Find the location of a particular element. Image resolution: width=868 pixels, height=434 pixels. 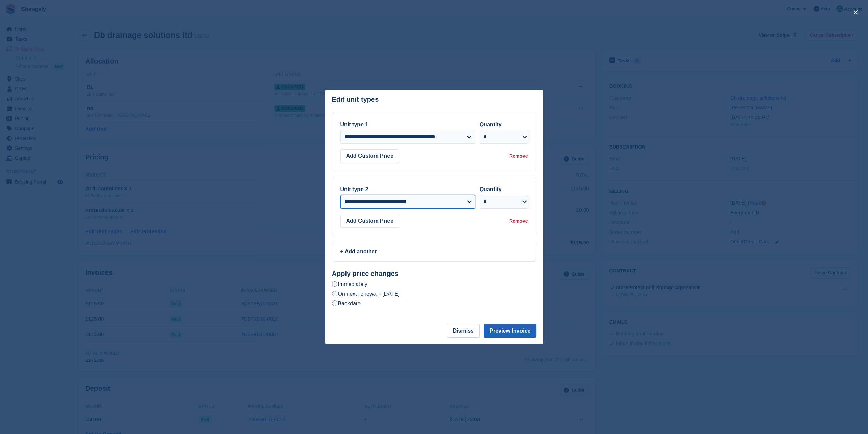

label: Unit type 1 is located at coordinates (354, 125).